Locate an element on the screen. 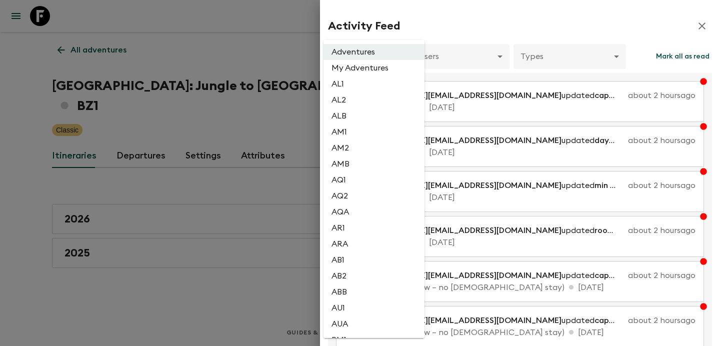 The height and width of the screenshot is (346, 720). li: Adventures is located at coordinates (374, 52).